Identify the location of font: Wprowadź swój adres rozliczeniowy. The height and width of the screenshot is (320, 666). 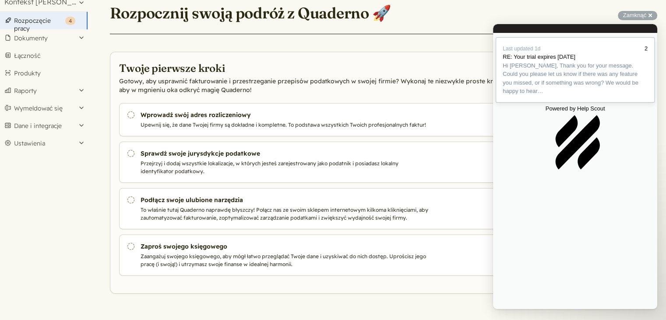
(196, 115).